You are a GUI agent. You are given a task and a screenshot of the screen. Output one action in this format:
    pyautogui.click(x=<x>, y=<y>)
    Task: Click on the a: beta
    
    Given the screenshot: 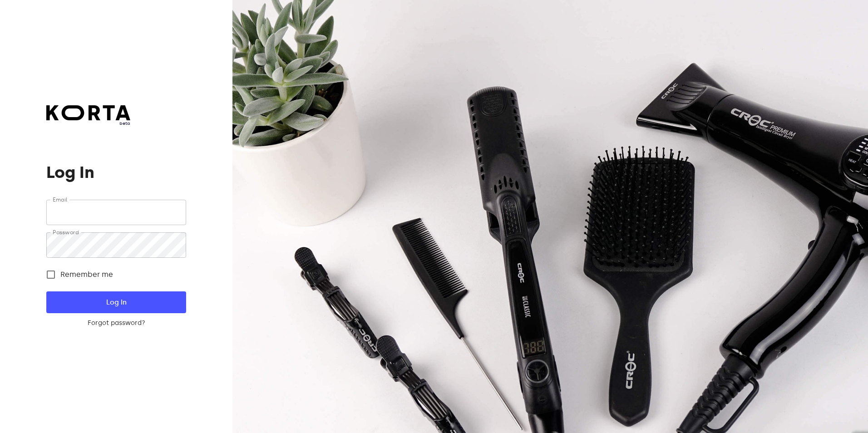 What is the action you would take?
    pyautogui.click(x=88, y=116)
    